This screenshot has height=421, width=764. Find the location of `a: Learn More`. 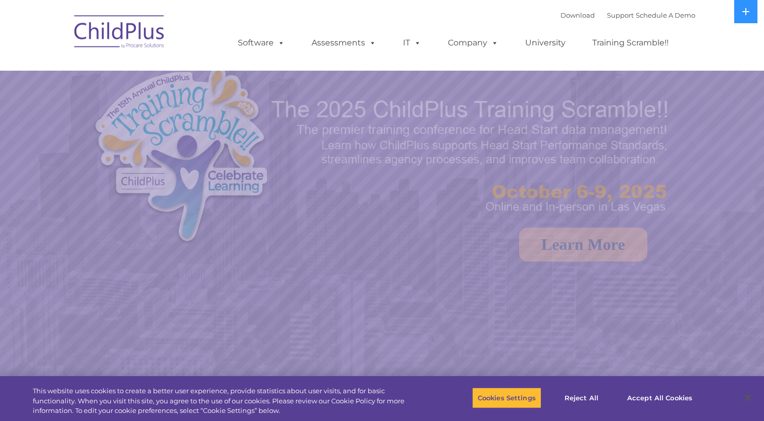

a: Learn More is located at coordinates (584, 245).